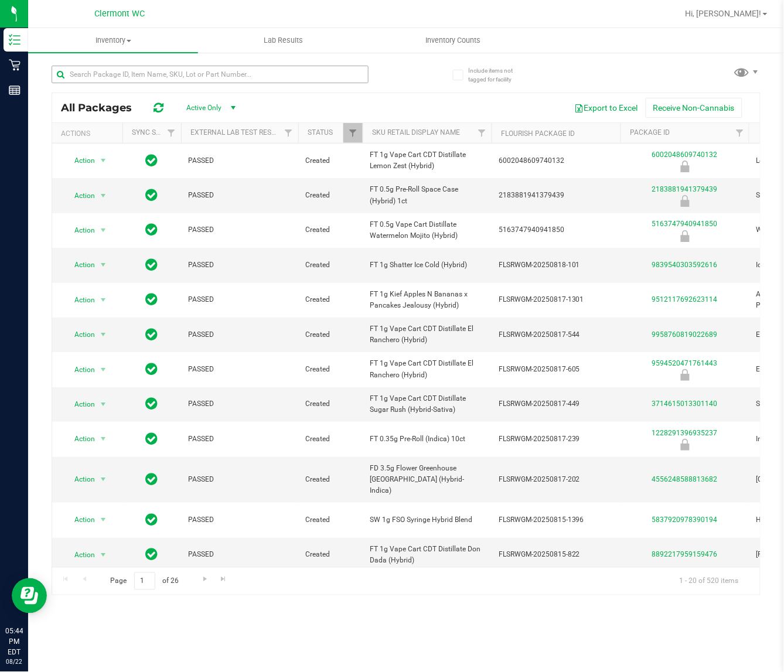  I want to click on span: FLSRWGM-20250817-544, so click(556, 334).